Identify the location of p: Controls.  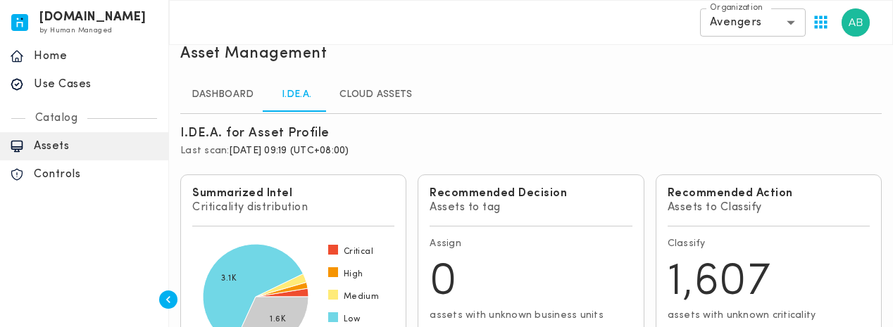
(96, 175).